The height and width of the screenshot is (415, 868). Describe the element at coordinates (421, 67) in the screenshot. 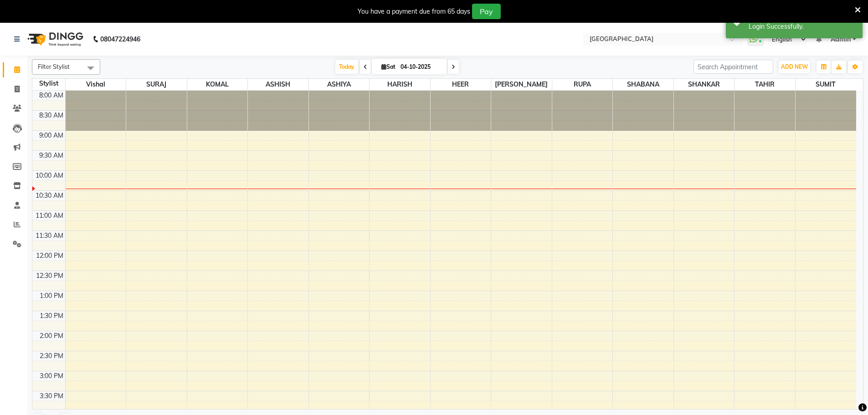

I see `input: 2025-10-04` at that location.